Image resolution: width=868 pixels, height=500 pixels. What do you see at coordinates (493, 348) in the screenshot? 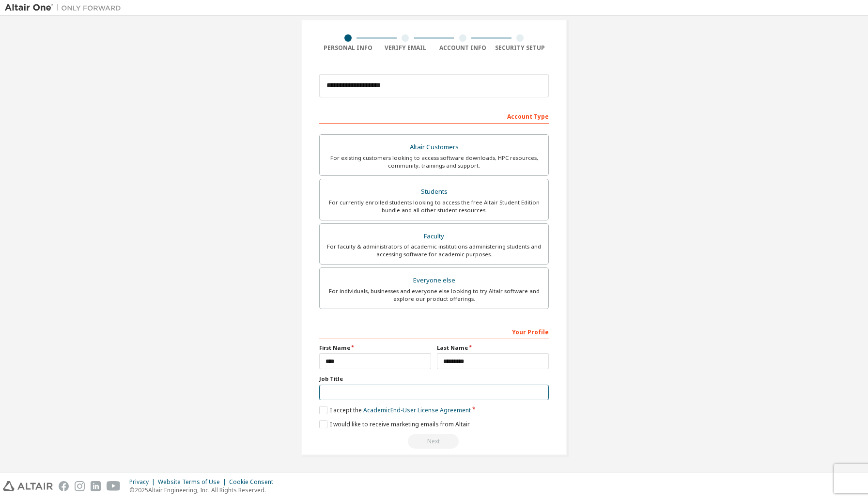
I see `label: Last Name` at bounding box center [493, 348].